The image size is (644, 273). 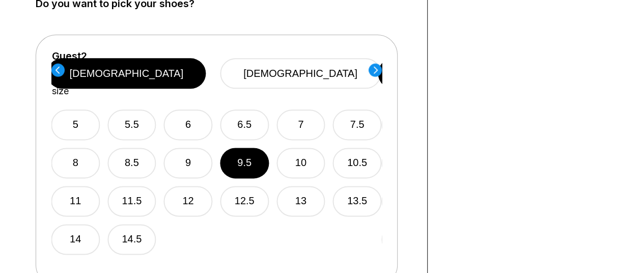 What do you see at coordinates (358, 163) in the screenshot?
I see `button: 10.5` at bounding box center [358, 163].